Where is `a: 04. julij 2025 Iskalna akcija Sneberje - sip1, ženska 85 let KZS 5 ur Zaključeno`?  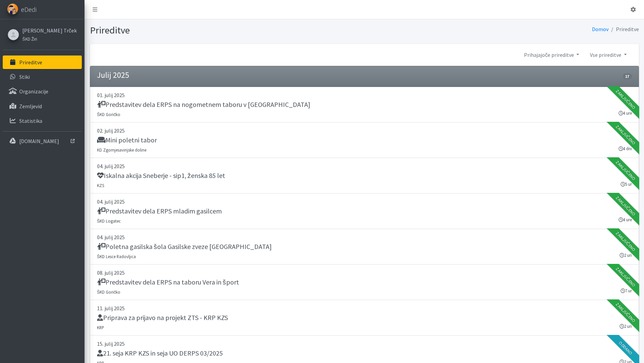 a: 04. julij 2025 Iskalna akcija Sneberje - sip1, ženska 85 let KZS 5 ur Zaključeno is located at coordinates (364, 176).